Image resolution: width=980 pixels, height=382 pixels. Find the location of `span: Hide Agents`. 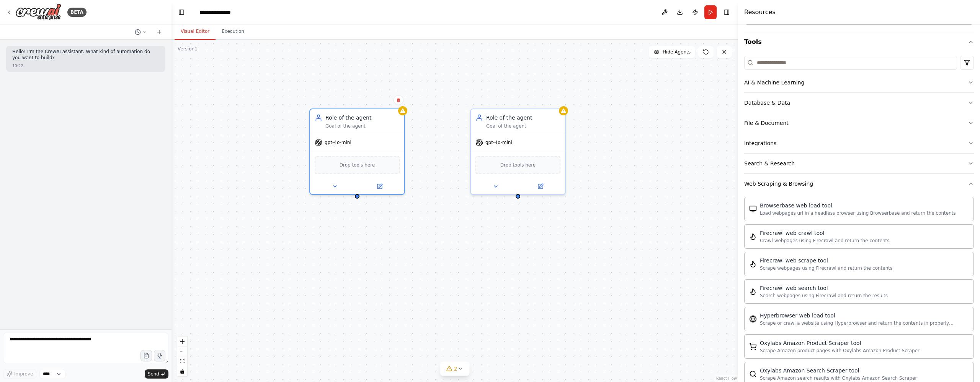

span: Hide Agents is located at coordinates (676, 52).